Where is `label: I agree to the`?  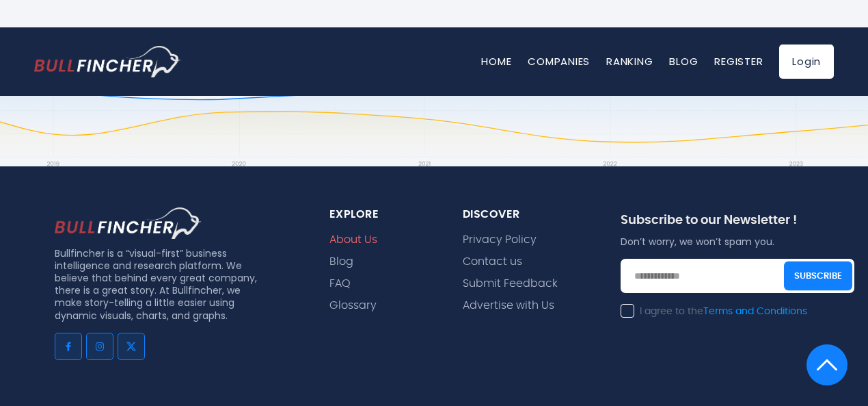 label: I agree to the is located at coordinates (714, 311).